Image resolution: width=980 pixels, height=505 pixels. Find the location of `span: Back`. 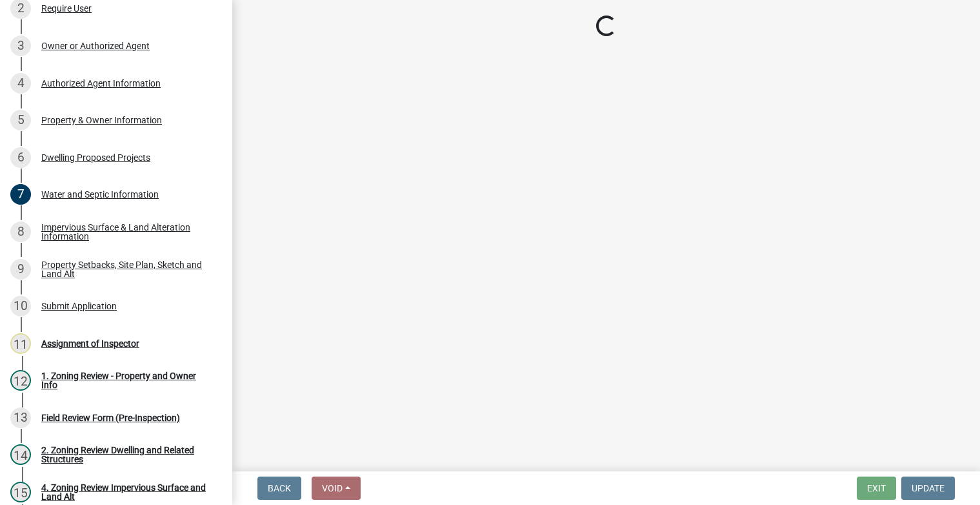

span: Back is located at coordinates (279, 488).